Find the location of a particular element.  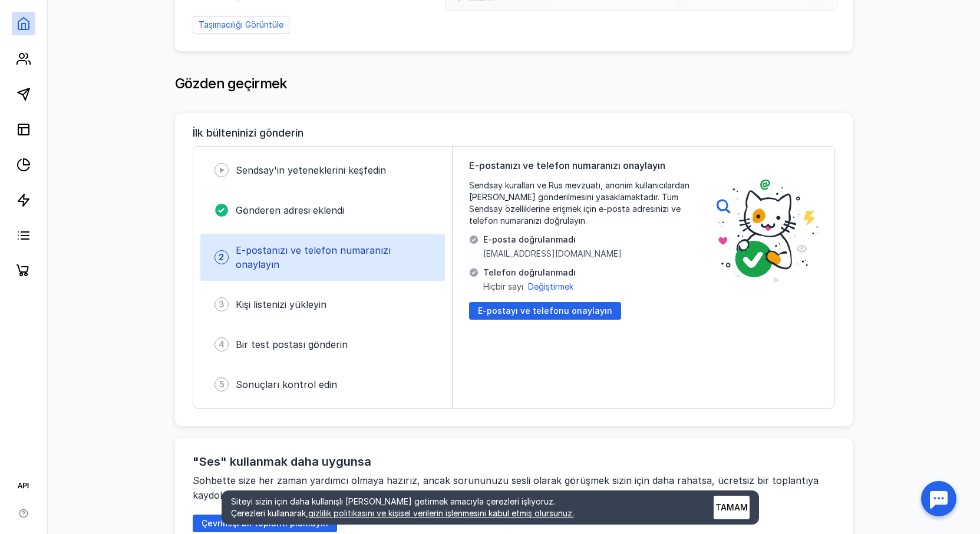

font: Gözden geçirmek is located at coordinates (231, 83).